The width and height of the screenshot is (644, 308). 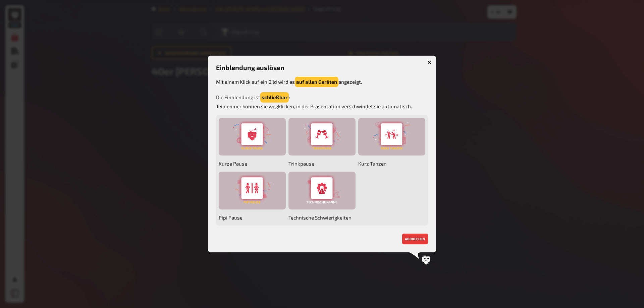 What do you see at coordinates (316, 82) in the screenshot?
I see `button: auf allen Geräten` at bounding box center [316, 82].